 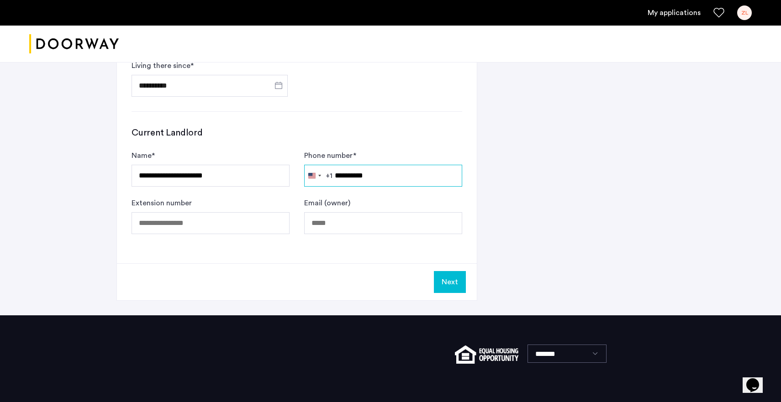 What do you see at coordinates (329, 176) in the screenshot?
I see `div: +1` at bounding box center [329, 176].